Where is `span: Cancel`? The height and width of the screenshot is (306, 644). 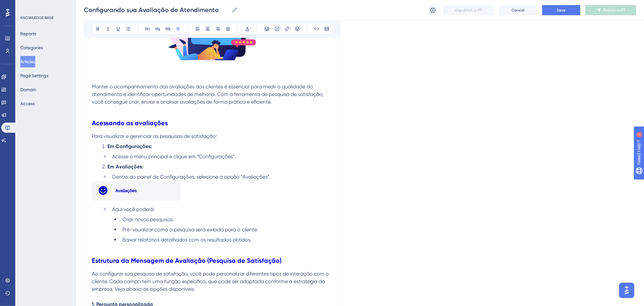
span: Cancel is located at coordinates (518, 10).